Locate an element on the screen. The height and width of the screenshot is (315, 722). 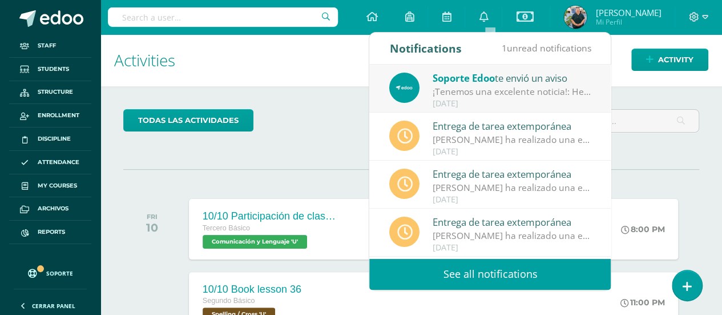
a: Structure is located at coordinates (50, 92).